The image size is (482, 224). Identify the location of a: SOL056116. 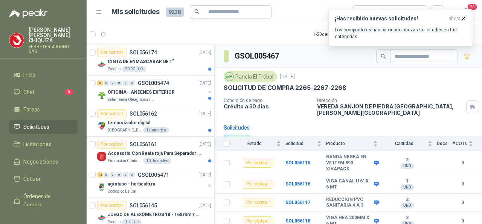
(298, 184).